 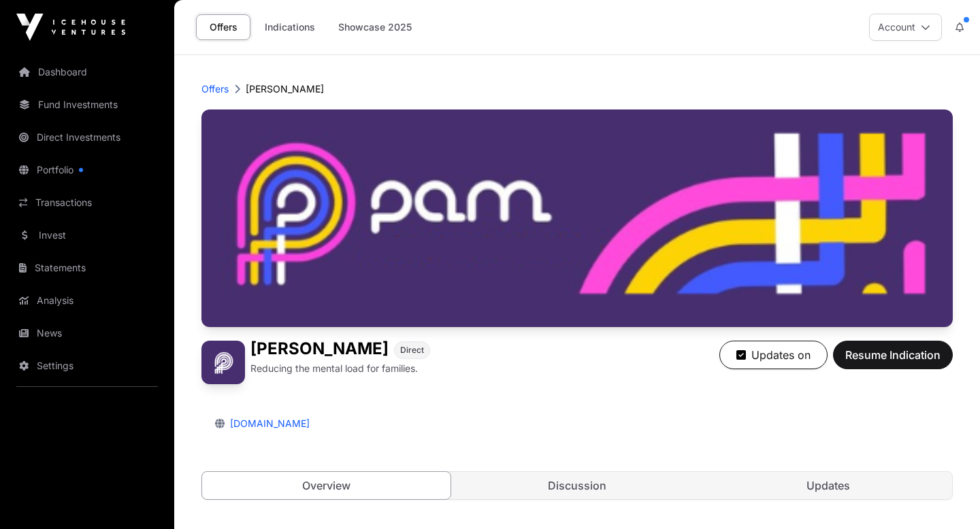 I want to click on a: Invest, so click(x=87, y=236).